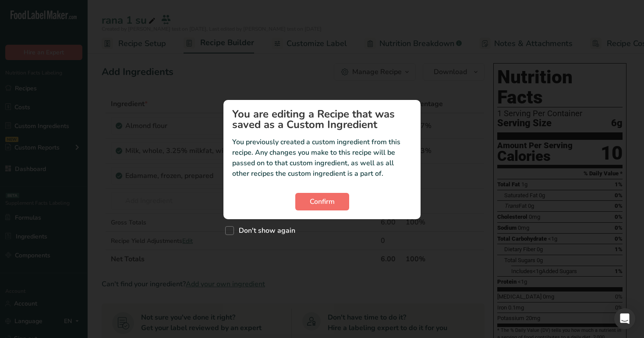  I want to click on span: Confirm, so click(322, 201).